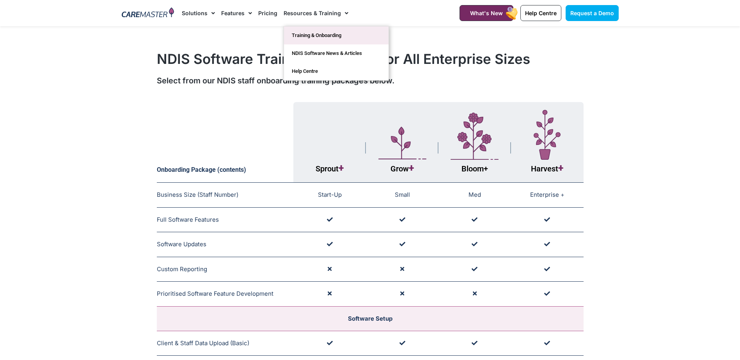 The width and height of the screenshot is (740, 360). I want to click on a: Training & Onboarding, so click(336, 35).